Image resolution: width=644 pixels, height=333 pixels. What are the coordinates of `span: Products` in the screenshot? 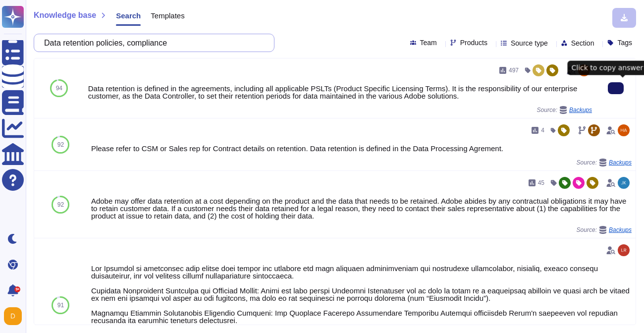 It's located at (473, 43).